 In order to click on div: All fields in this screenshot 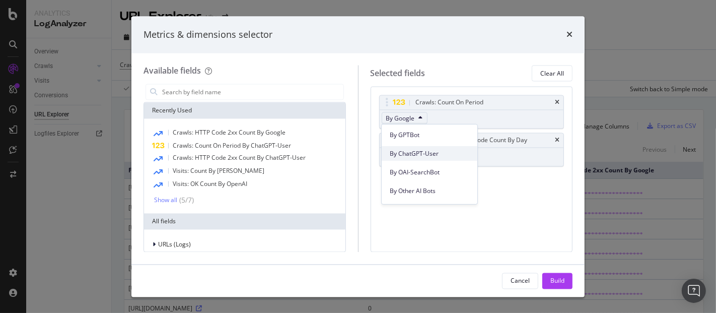, I will do `click(245, 221)`.